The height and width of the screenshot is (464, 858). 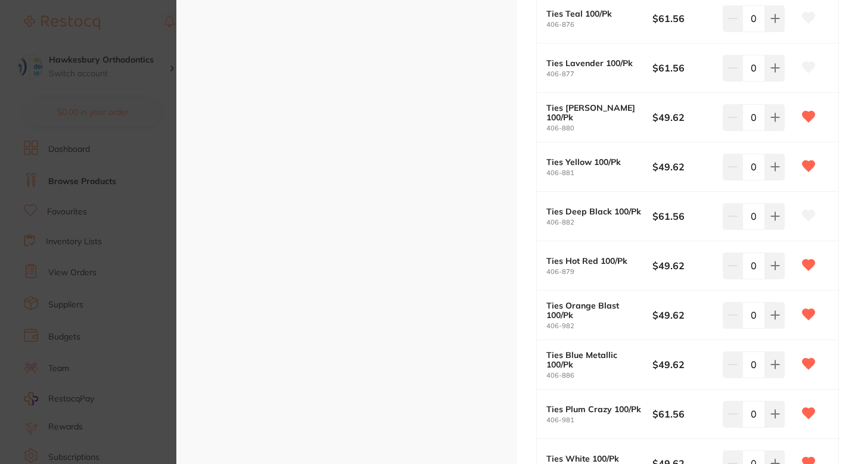 What do you see at coordinates (594, 310) in the screenshot?
I see `b: Ties Orange Blast 100/Pk` at bounding box center [594, 310].